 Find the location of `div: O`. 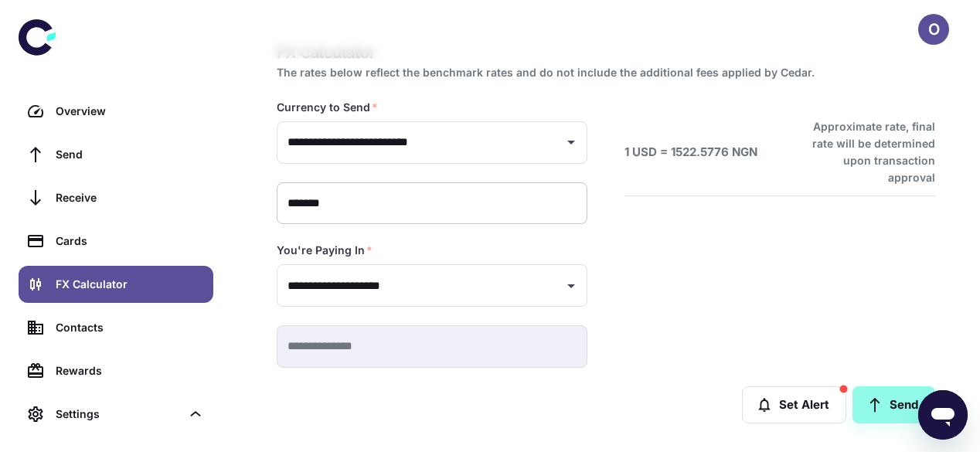

div: O is located at coordinates (934, 29).